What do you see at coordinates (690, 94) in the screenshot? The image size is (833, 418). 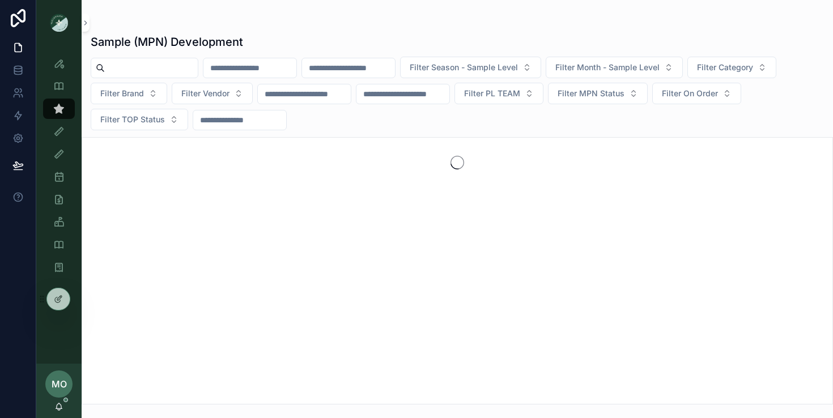 I see `span: Filter On Order` at bounding box center [690, 94].